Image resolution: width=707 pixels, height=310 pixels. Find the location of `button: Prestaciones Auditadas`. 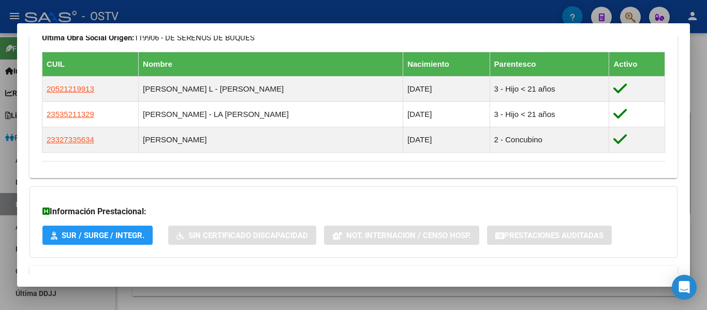

button: Prestaciones Auditadas is located at coordinates (549, 235).